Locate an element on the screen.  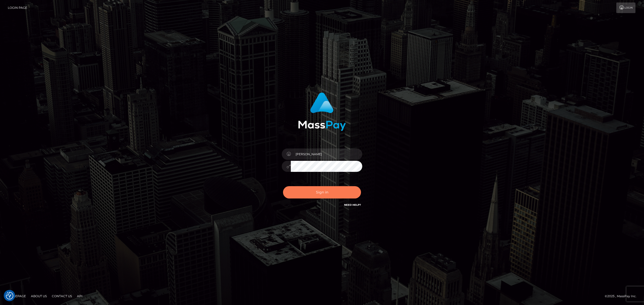
div: © 2025 , MassPay Inc. is located at coordinates (623, 297).